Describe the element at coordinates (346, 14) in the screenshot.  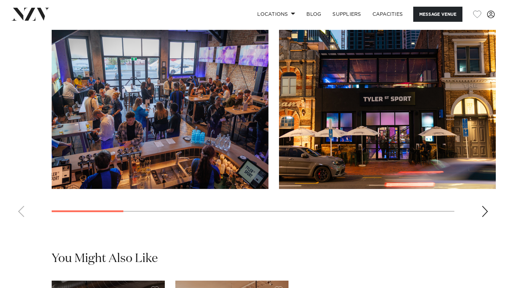
I see `a: SUPPLIERS` at that location.